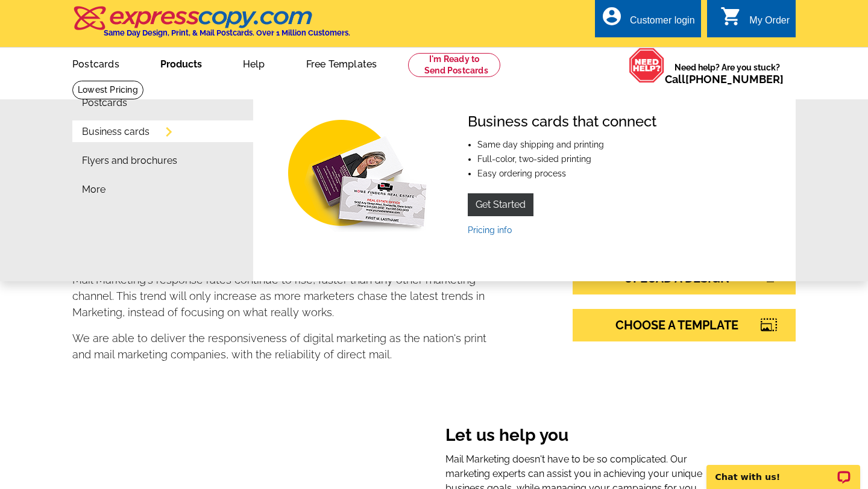  I want to click on a: Pricing info, so click(489, 230).